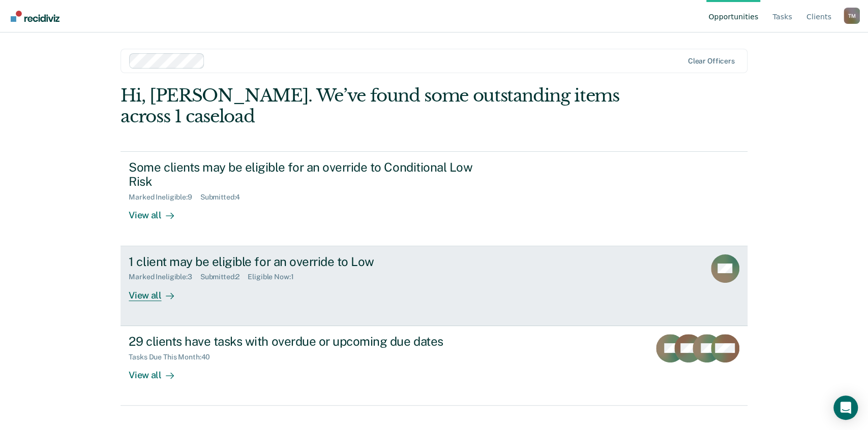  What do you see at coordinates (711, 61) in the screenshot?
I see `div: Clear officers` at bounding box center [711, 61].